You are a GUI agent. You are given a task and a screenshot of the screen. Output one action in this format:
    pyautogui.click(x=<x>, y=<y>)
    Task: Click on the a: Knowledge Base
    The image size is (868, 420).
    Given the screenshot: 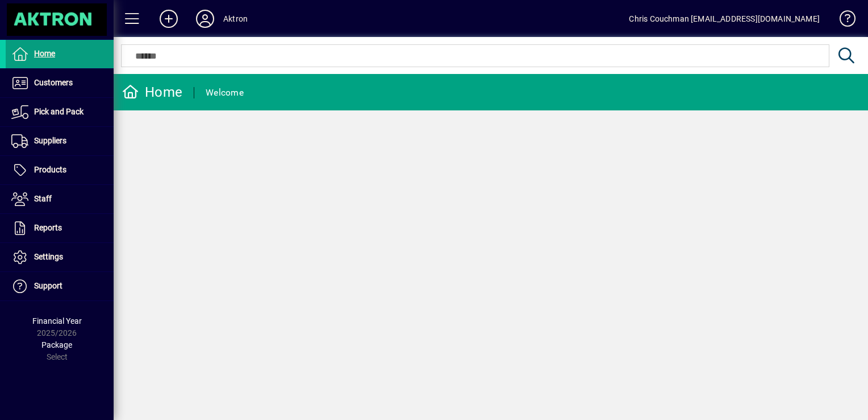 What is the action you would take?
    pyautogui.click(x=843, y=21)
    